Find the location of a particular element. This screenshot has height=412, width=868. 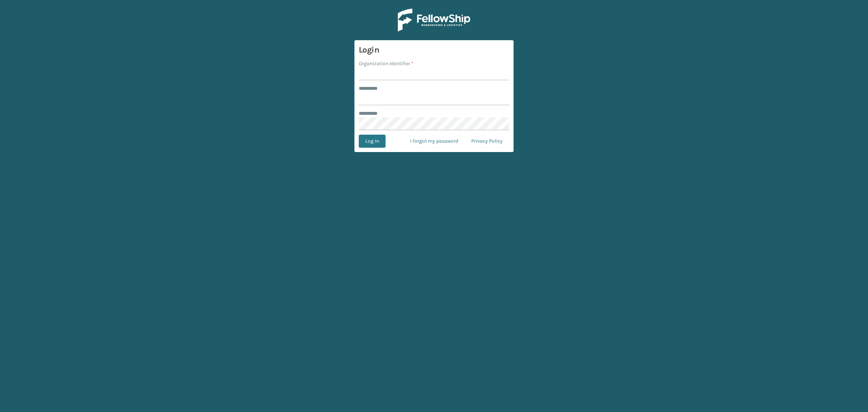

a: I forgot my password is located at coordinates (434, 141).